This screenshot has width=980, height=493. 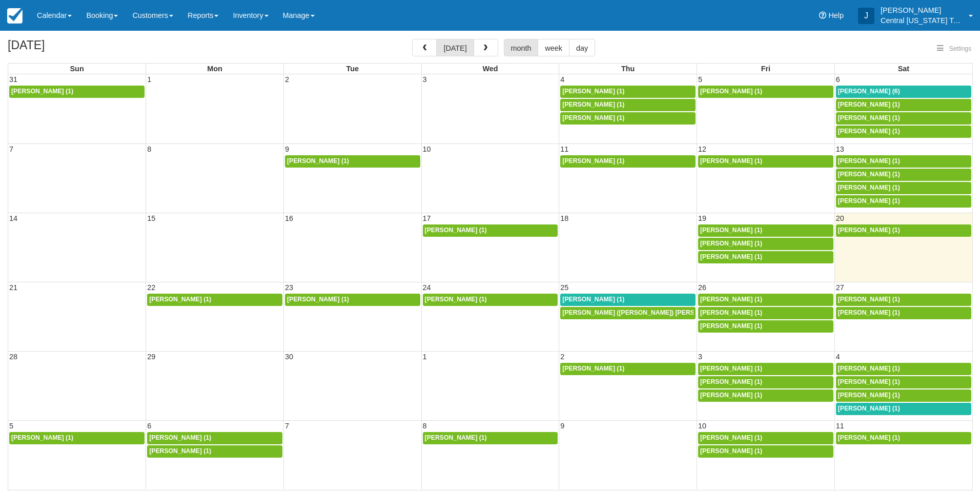 What do you see at coordinates (702, 287) in the screenshot?
I see `span: 26` at bounding box center [702, 287].